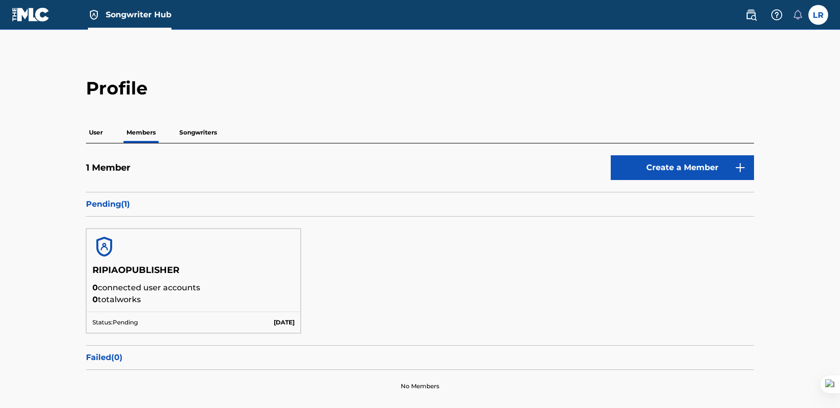 Image resolution: width=840 pixels, height=408 pixels. I want to click on h2: Profile, so click(420, 88).